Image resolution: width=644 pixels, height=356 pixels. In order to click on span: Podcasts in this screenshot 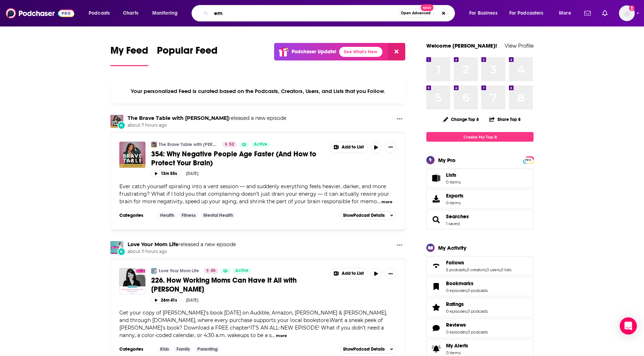, I will do `click(99, 13)`.